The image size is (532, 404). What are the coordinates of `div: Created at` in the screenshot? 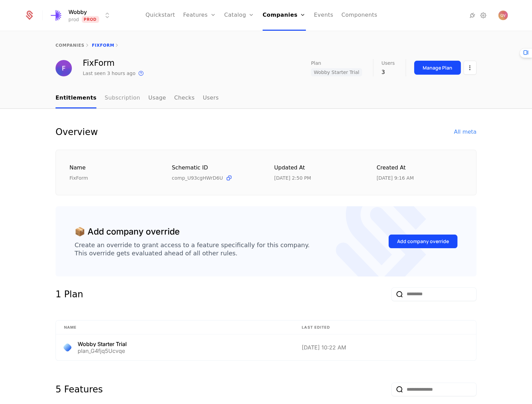 It's located at (420, 168).